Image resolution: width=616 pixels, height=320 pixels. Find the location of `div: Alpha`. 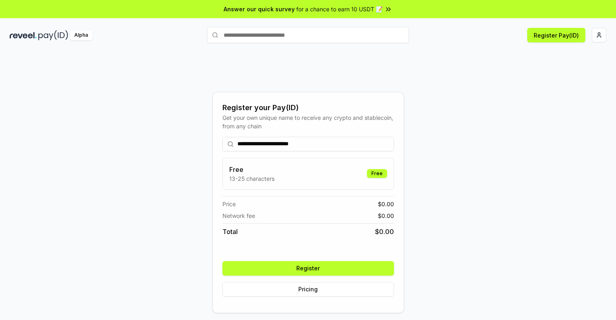

div: Alpha is located at coordinates (81, 35).